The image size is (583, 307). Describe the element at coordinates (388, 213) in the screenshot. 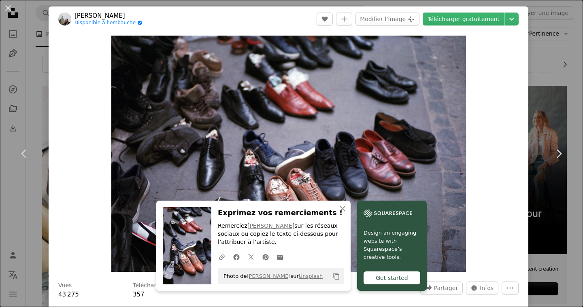

I see `img: file-1606177908946-d1eed1cbe4f5image` at that location.